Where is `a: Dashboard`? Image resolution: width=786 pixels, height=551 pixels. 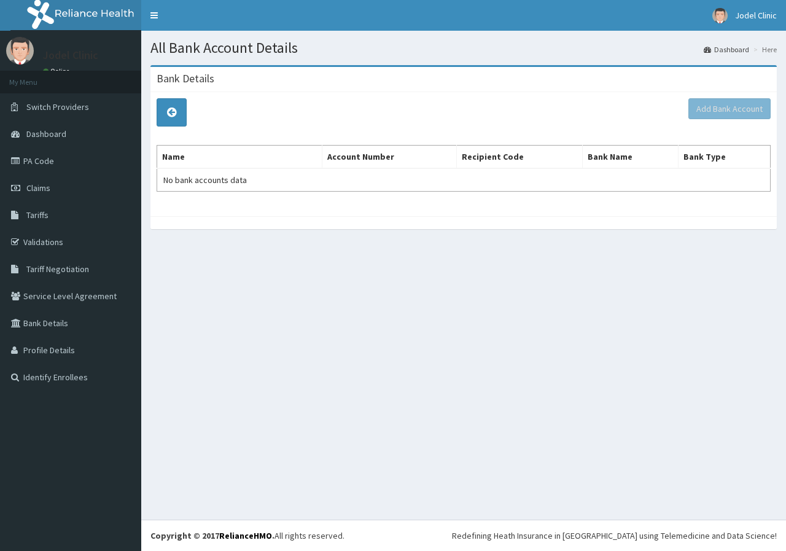 a: Dashboard is located at coordinates (726, 49).